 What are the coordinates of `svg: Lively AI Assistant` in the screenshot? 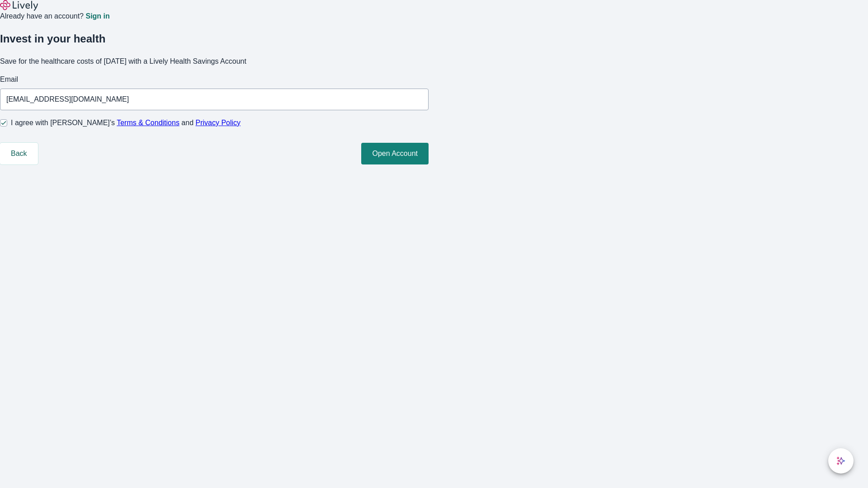 It's located at (841, 461).